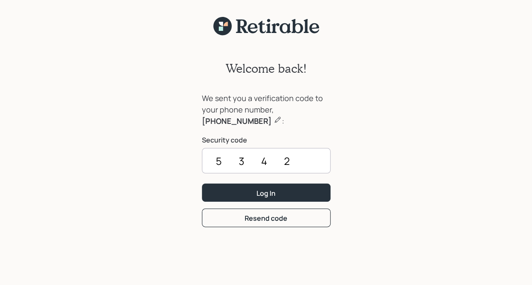 The height and width of the screenshot is (285, 532). What do you see at coordinates (266, 69) in the screenshot?
I see `h2: Welcome back!` at bounding box center [266, 69].